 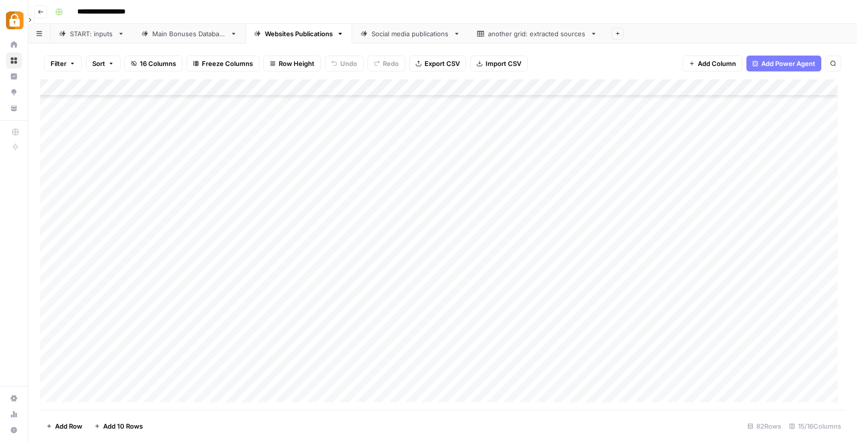 I want to click on a: Main Bonuses Database, so click(x=189, y=34).